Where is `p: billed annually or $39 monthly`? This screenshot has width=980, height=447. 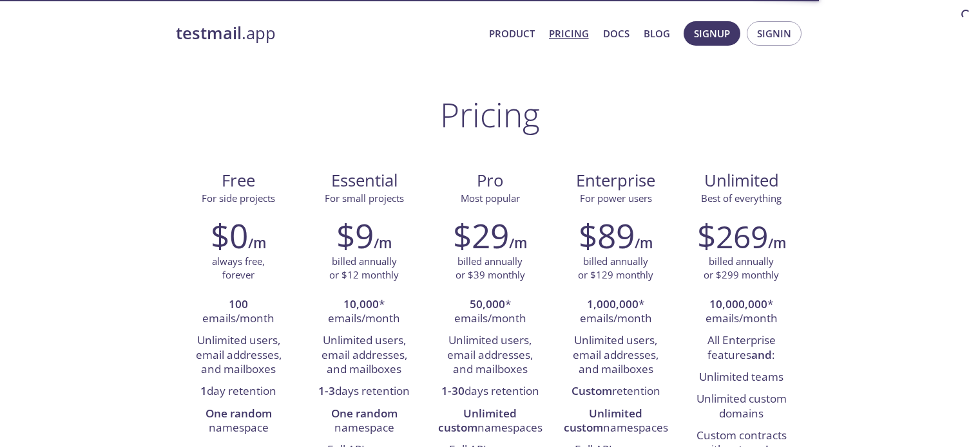
p: billed annually or $39 monthly is located at coordinates (490, 268).